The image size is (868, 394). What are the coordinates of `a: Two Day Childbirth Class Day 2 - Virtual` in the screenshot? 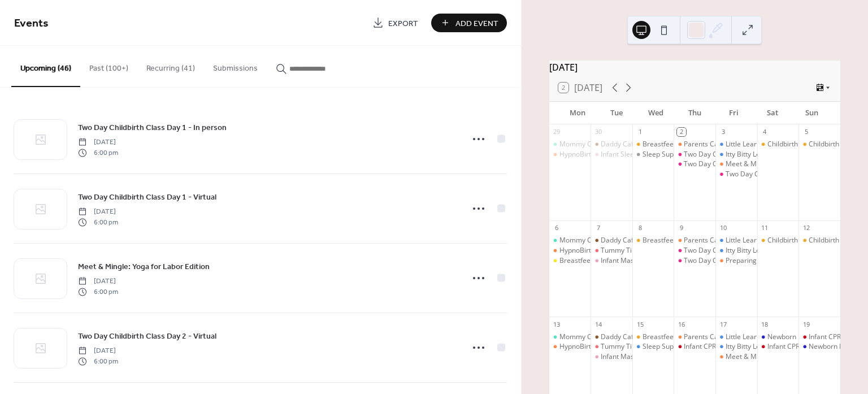 It's located at (147, 336).